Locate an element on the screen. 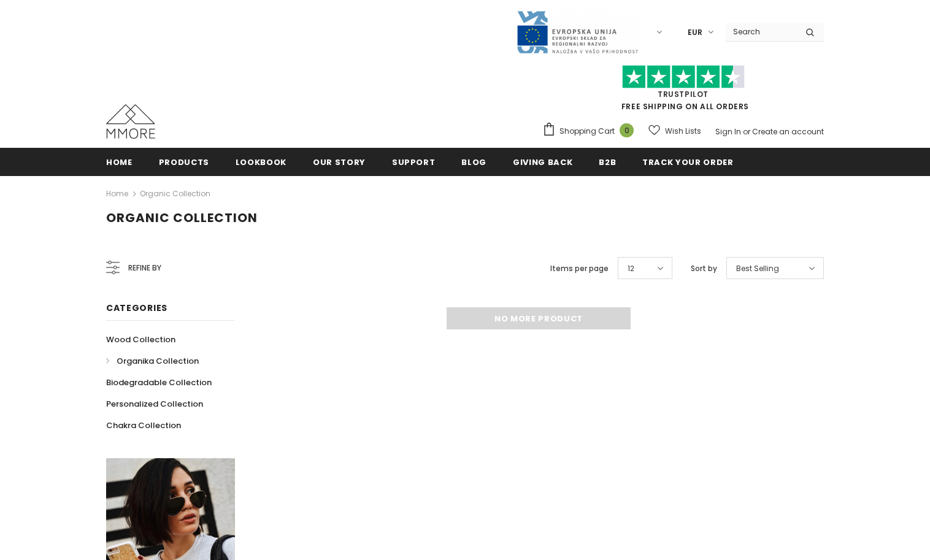  a: Trustpilot is located at coordinates (683, 94).